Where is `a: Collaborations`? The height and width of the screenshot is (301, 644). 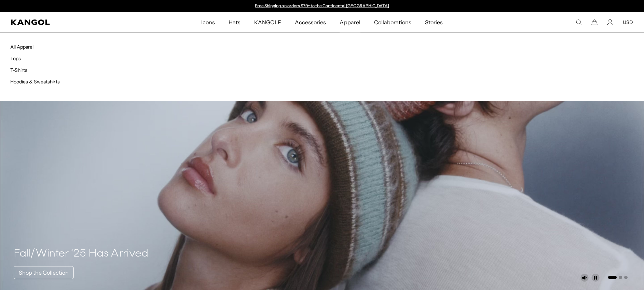
a: Collaborations is located at coordinates (392, 22).